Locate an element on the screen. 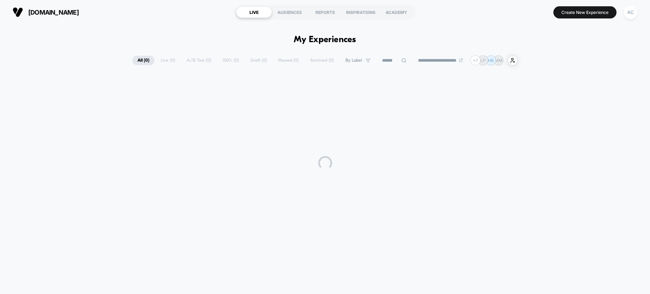  div: LIVE is located at coordinates (254, 12).